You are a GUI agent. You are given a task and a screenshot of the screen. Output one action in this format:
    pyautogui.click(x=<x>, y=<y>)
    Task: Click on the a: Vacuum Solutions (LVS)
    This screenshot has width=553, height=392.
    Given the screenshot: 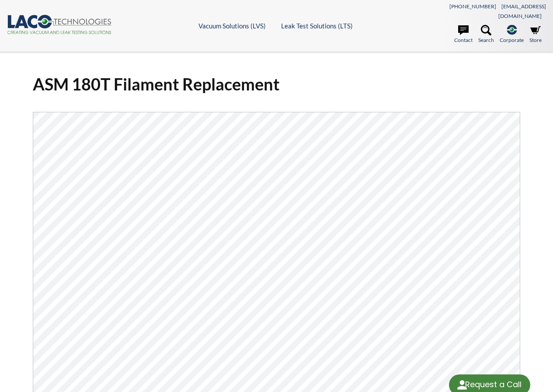 What is the action you would take?
    pyautogui.click(x=232, y=26)
    